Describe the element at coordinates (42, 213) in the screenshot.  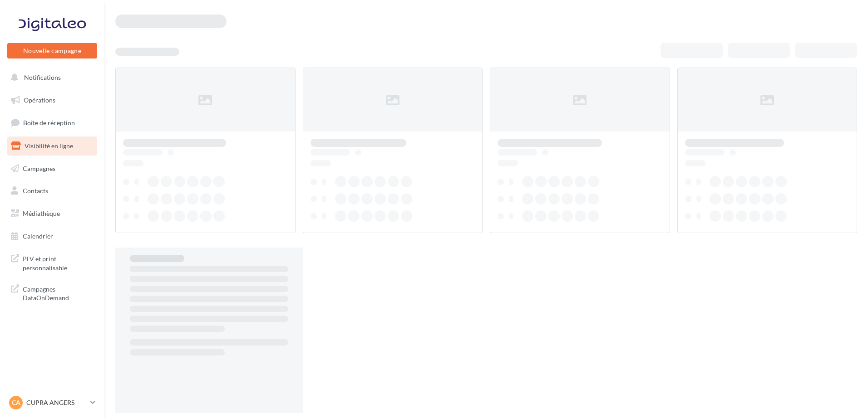
I see `span: Médiathèque` at that location.